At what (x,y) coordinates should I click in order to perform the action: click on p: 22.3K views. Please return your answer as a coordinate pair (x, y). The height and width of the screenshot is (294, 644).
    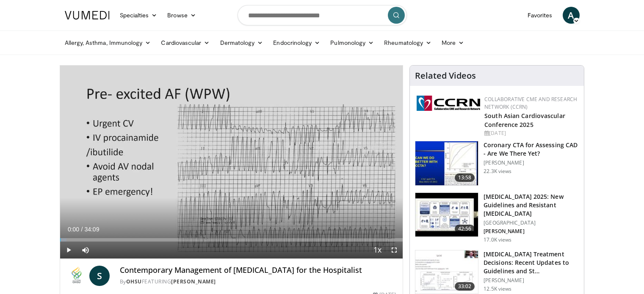
    Looking at the image, I should click on (497, 171).